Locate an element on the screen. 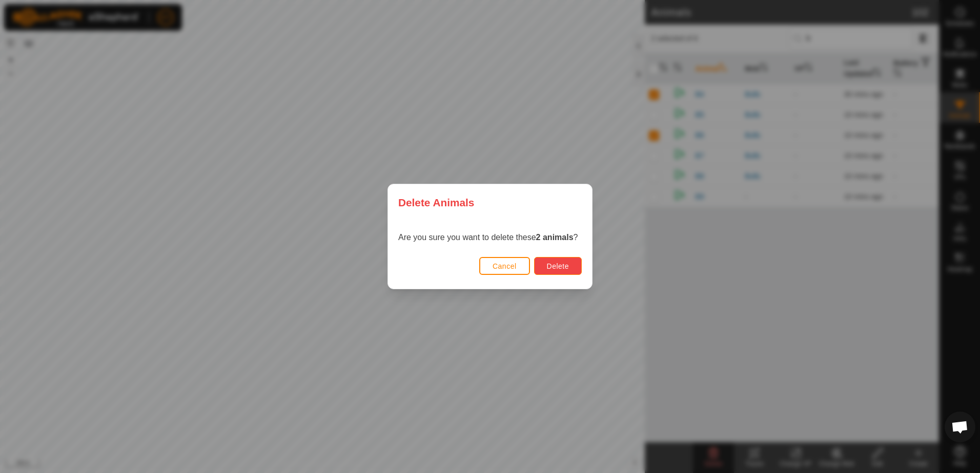 The width and height of the screenshot is (980, 473). button: Cancel is located at coordinates (505, 265).